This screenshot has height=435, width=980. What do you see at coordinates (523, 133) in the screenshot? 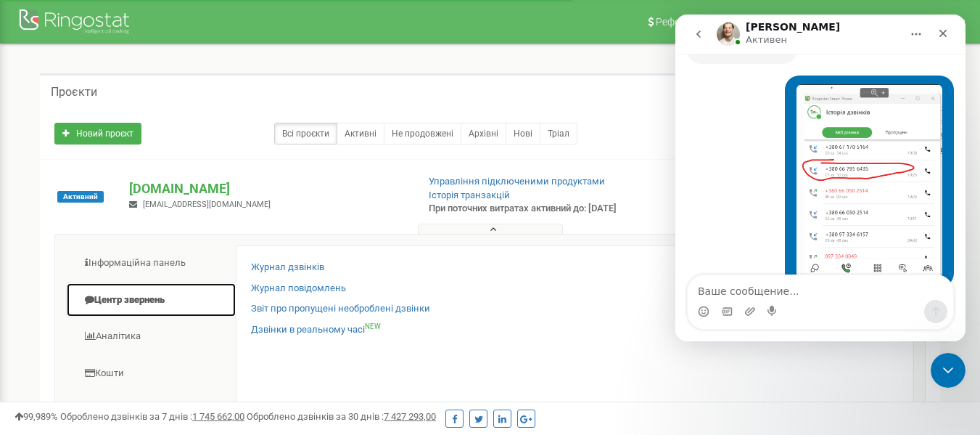
I see `a: Нові` at bounding box center [523, 133].